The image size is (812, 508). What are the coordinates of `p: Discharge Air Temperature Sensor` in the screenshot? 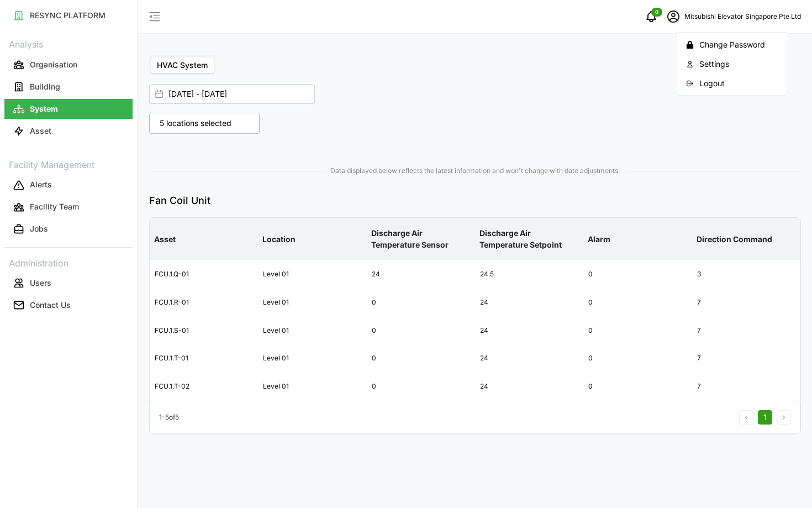 It's located at (421, 239).